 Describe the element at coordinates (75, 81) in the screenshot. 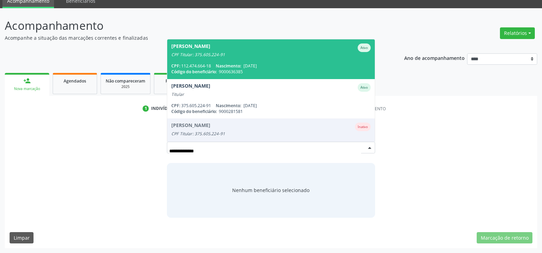

I see `span: Agendados` at that location.